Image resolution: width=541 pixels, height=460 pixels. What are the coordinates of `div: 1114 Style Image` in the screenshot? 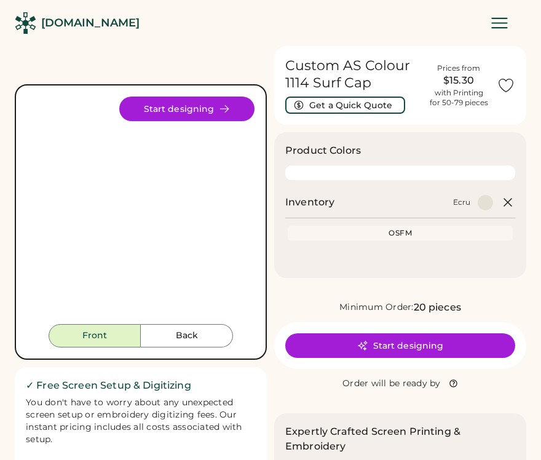 It's located at (141, 210).